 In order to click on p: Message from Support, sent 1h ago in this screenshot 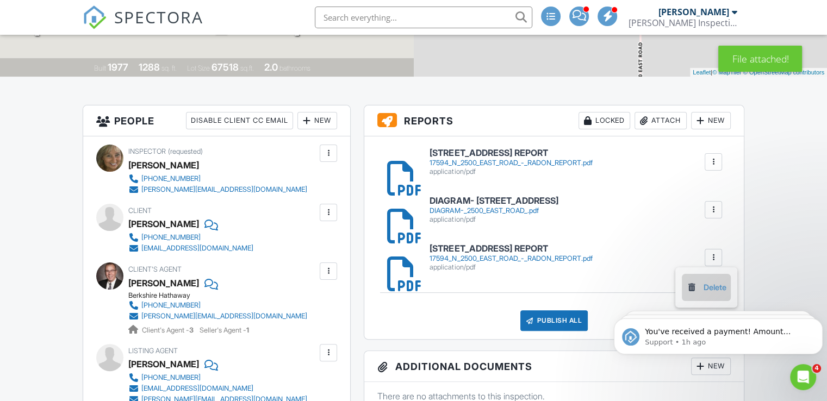, I will do `click(117, 47)`.